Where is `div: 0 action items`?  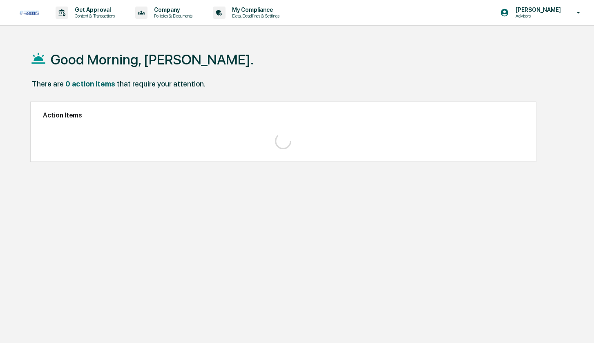
div: 0 action items is located at coordinates (90, 84).